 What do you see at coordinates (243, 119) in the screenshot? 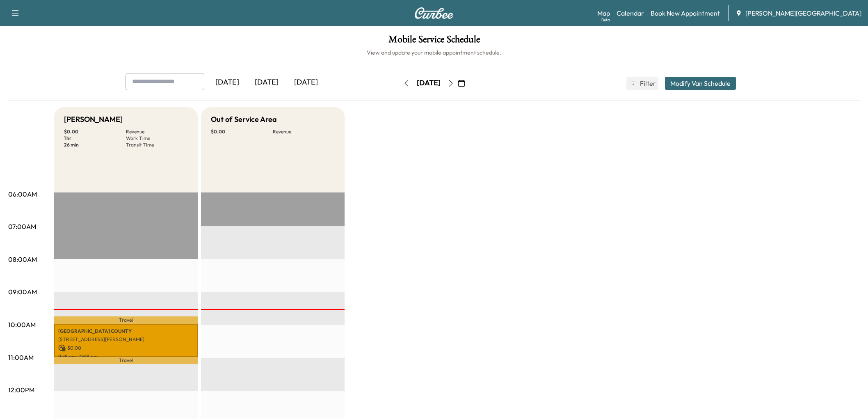
I see `h5: Out of Service Area` at bounding box center [243, 119].